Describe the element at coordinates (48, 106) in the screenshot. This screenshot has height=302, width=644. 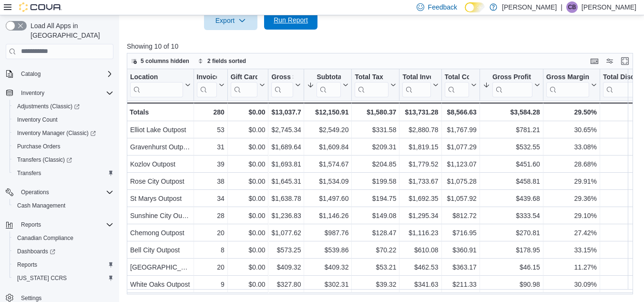
I see `span: Adjustments (Classic)` at that location.